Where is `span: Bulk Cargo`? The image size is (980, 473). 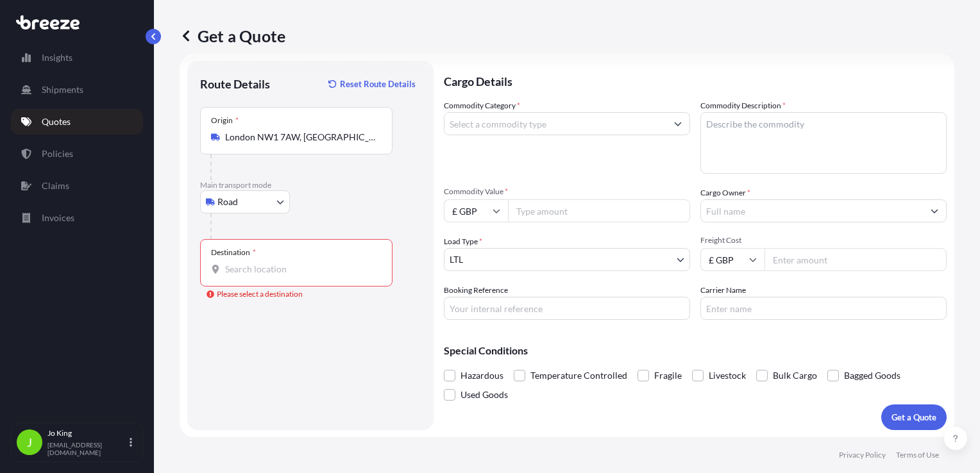 span: Bulk Cargo is located at coordinates (794, 376).